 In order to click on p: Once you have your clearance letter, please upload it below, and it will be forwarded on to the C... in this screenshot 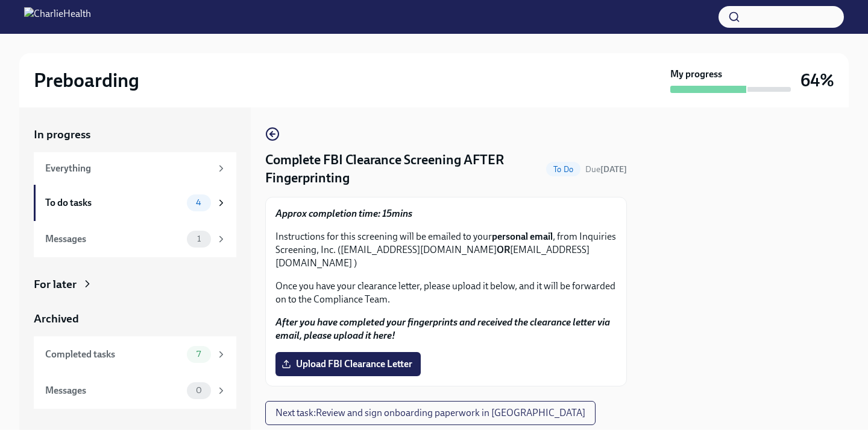, I will do `click(446, 293)`.